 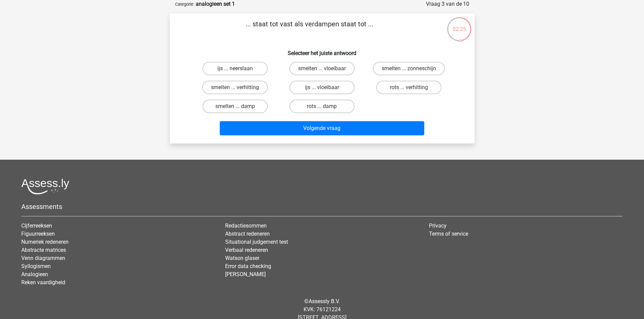 I want to click on h5: Assessments, so click(x=322, y=207).